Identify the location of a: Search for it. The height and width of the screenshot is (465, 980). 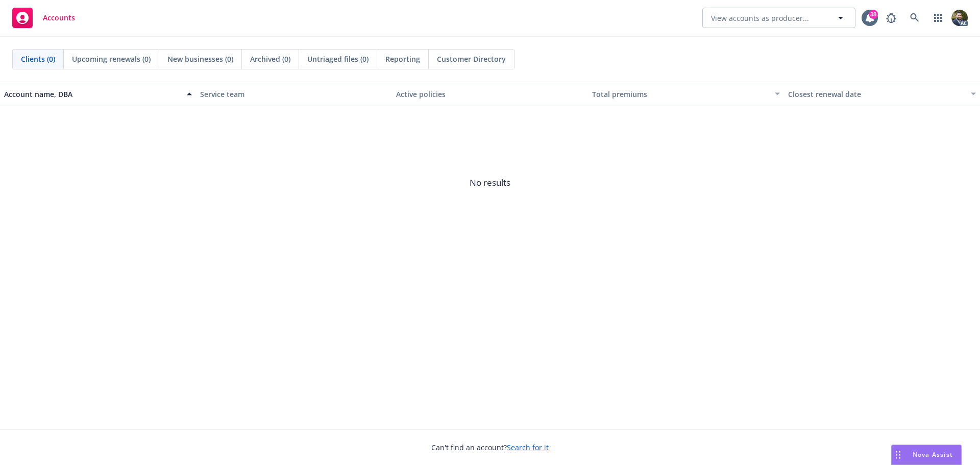
(528, 447).